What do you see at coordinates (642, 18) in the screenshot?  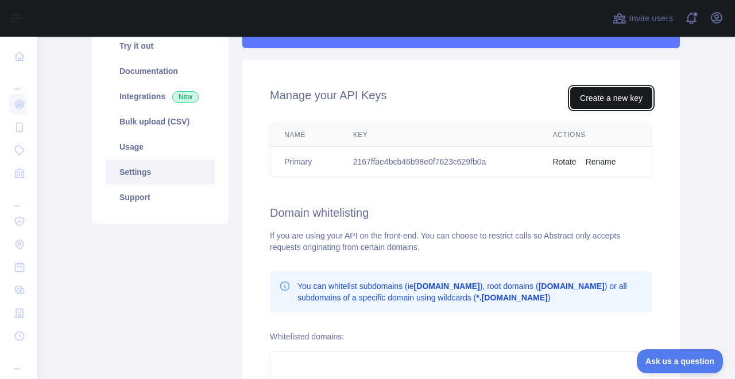 I see `button: Invite users` at bounding box center [642, 18].